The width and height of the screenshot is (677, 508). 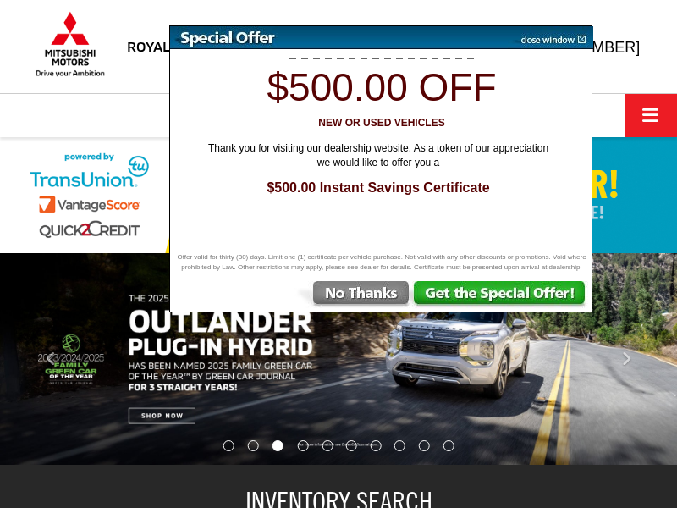 What do you see at coordinates (424, 445) in the screenshot?
I see `li: Go to slide number 9.` at bounding box center [424, 445].